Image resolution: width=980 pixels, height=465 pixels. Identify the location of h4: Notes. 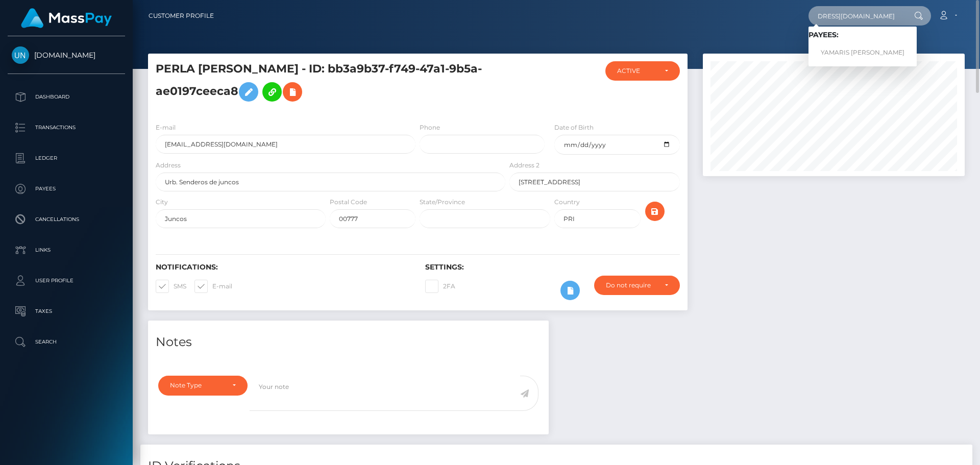
(348, 341).